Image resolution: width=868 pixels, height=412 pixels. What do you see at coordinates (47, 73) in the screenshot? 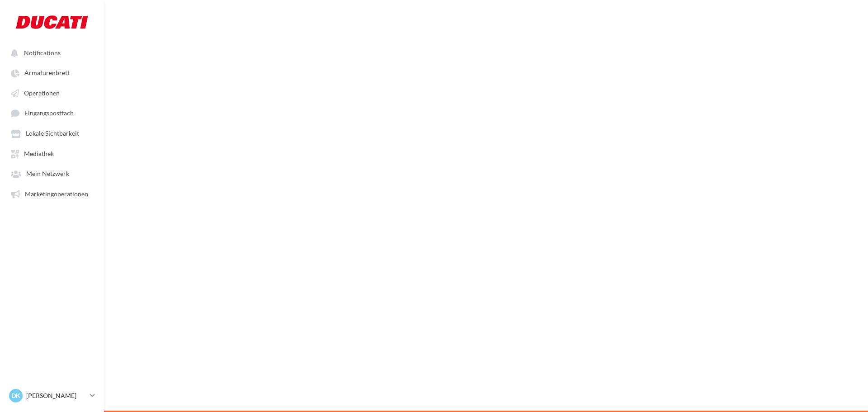
I see `span: Armaturenbrett` at bounding box center [47, 73].